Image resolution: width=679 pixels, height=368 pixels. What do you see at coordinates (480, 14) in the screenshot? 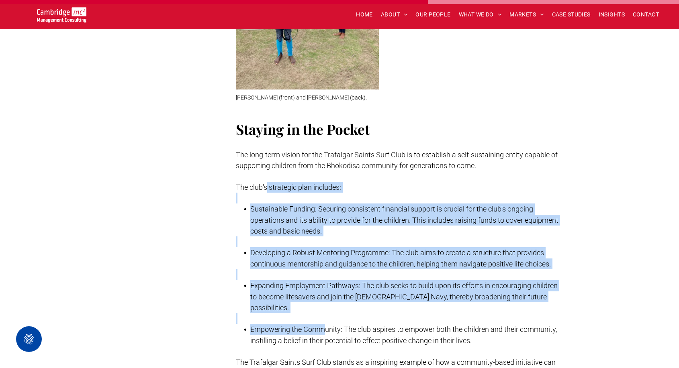
I see `a: WHAT WE DO` at bounding box center [480, 14].